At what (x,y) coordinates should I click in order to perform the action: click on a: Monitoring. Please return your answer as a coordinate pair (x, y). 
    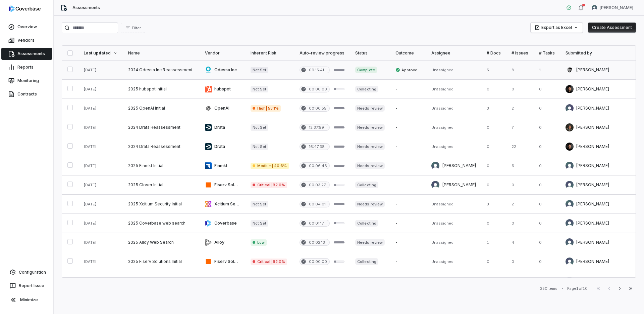
    Looking at the image, I should click on (26, 81).